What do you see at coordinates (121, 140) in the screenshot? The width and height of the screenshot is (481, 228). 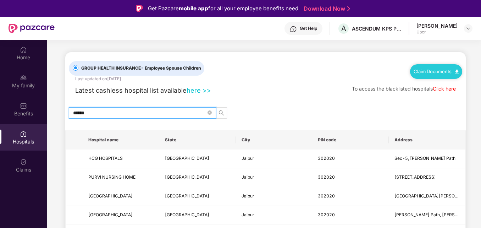 I see `span: Hospital name` at bounding box center [121, 140].